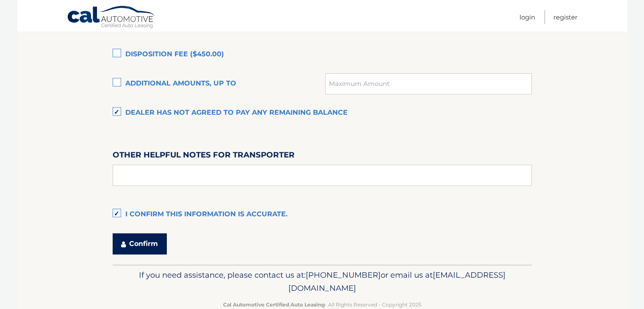 This screenshot has width=644, height=309. What do you see at coordinates (204, 156) in the screenshot?
I see `label: Other helpful notes for transporter` at bounding box center [204, 156].